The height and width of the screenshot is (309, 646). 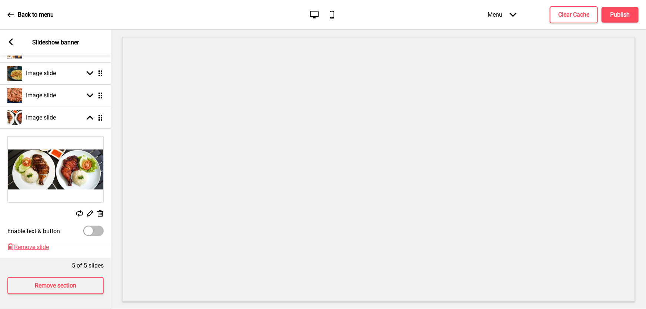 I want to click on h4: Remove section, so click(x=55, y=286).